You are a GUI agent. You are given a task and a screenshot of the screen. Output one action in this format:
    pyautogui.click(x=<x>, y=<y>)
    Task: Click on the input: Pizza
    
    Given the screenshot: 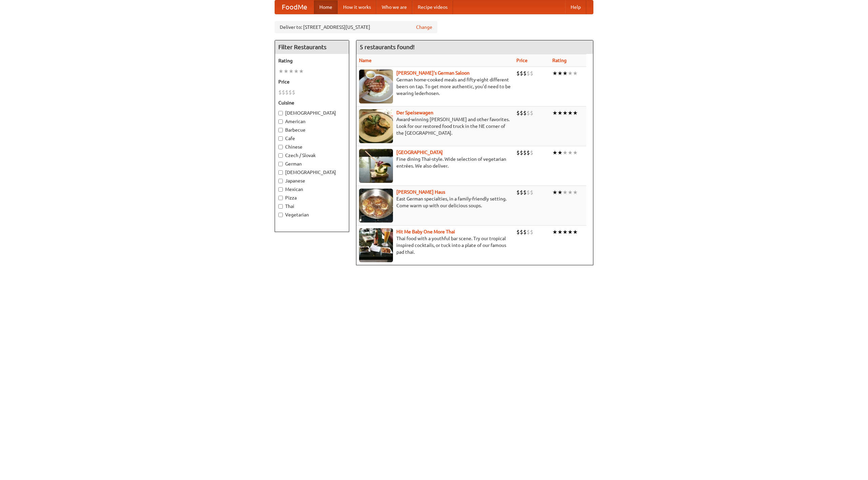 What is the action you would take?
    pyautogui.click(x=280, y=197)
    